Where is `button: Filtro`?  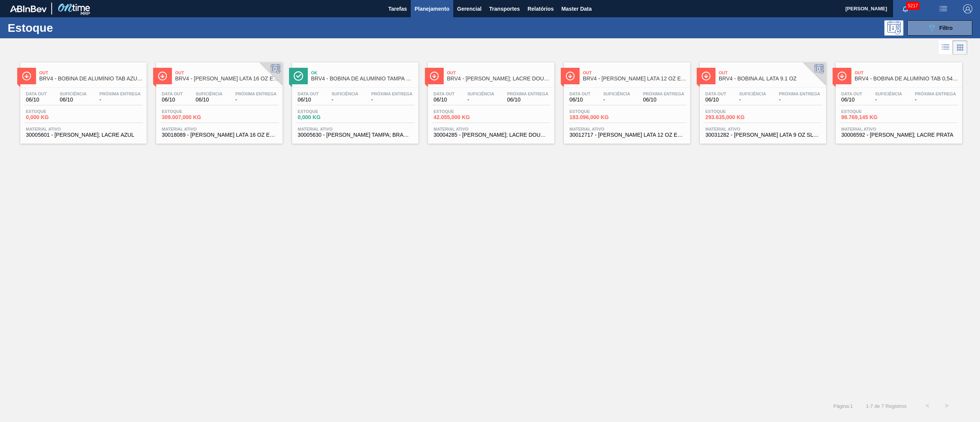
button: Filtro is located at coordinates (939, 28).